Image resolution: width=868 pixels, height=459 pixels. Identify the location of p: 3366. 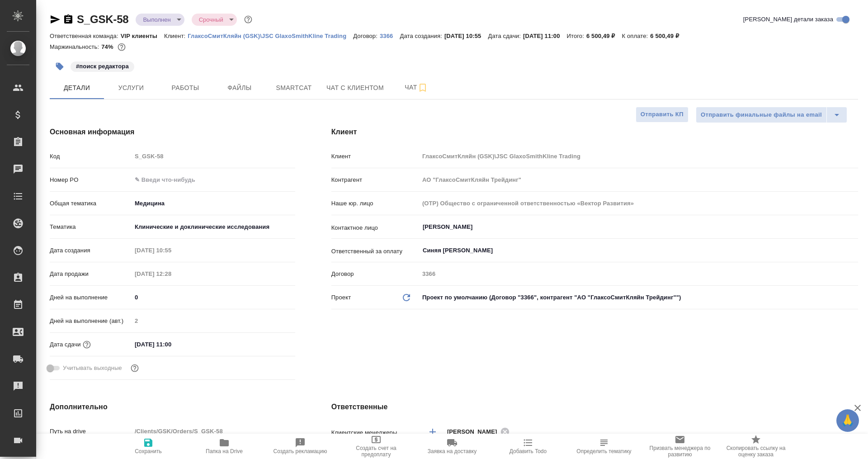
(390, 36).